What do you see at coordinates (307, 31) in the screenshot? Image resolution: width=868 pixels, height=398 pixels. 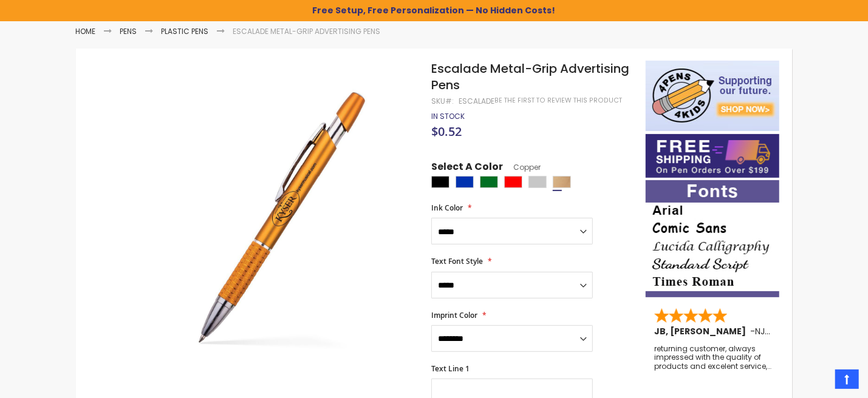 I see `li: Escalade Metal-Grip Advertising Pens` at bounding box center [307, 31].